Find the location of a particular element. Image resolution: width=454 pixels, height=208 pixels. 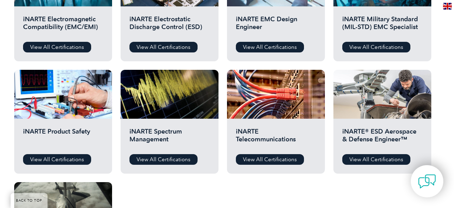

a: BACK TO TOP is located at coordinates (29, 201).